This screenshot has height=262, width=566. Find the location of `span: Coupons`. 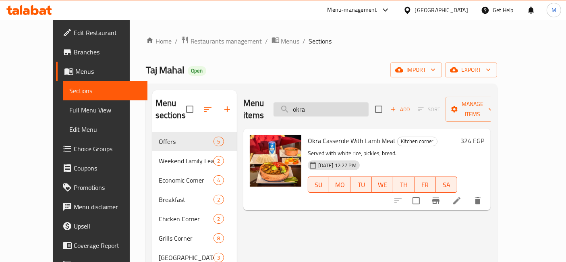

span: Coupons is located at coordinates (107, 168).